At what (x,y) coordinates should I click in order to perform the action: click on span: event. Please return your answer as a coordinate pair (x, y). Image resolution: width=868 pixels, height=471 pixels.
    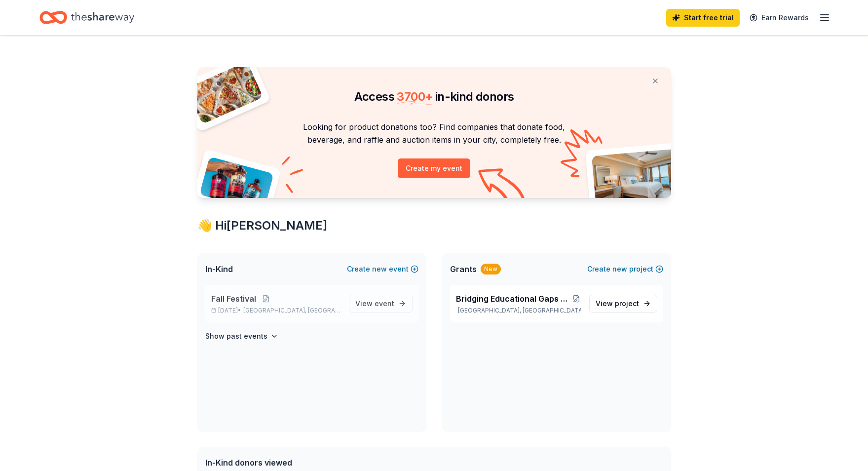
    Looking at the image, I should click on (384, 303).